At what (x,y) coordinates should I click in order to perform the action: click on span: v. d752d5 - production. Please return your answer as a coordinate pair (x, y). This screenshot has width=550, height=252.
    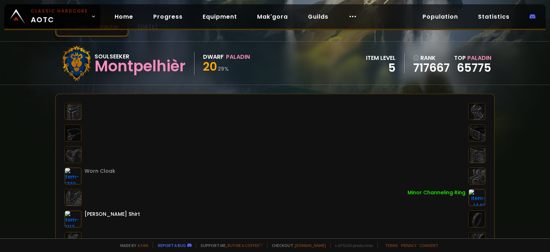
    Looking at the image, I should click on (352, 245).